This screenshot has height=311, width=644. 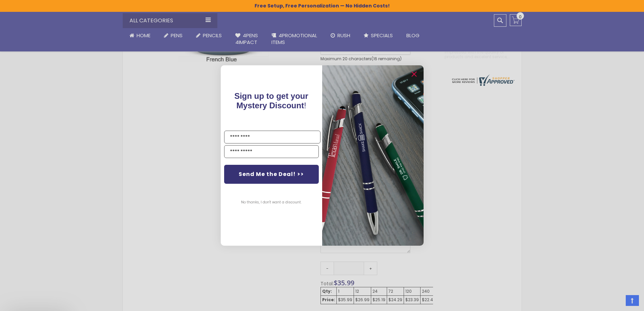 What do you see at coordinates (271, 203) in the screenshot?
I see `button: No thanks, I don't want a discount.` at bounding box center [271, 203].